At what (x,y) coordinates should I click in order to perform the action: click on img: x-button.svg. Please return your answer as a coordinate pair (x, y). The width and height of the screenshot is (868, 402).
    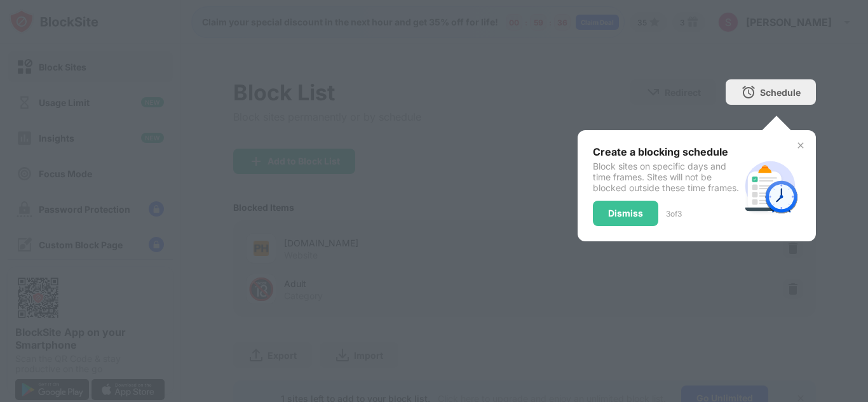
    Looking at the image, I should click on (800, 145).